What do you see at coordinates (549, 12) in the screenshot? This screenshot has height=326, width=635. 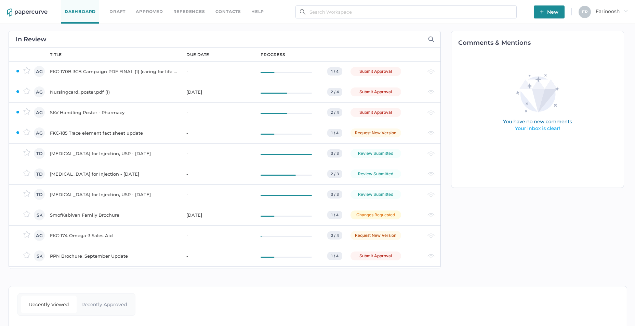 I see `span: New` at bounding box center [549, 12].